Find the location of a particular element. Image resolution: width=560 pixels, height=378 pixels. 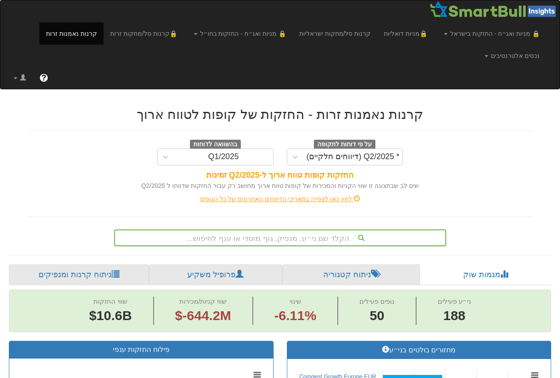

h3: מחזורים בולטים בני״ע is located at coordinates (419, 350).